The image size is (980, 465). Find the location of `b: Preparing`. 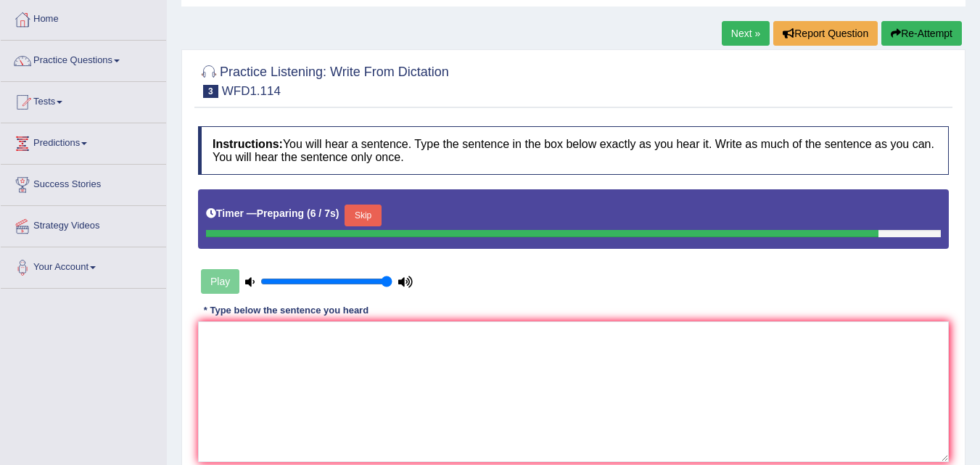

b: Preparing is located at coordinates (280, 213).